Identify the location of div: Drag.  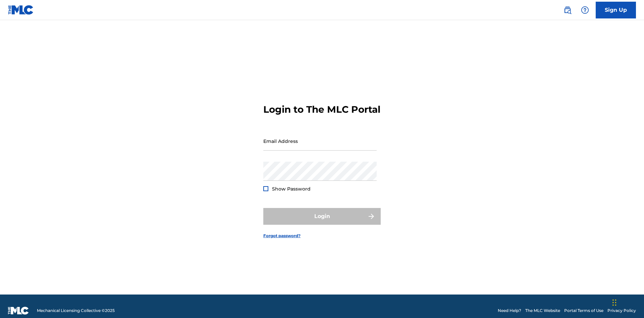
(615, 303).